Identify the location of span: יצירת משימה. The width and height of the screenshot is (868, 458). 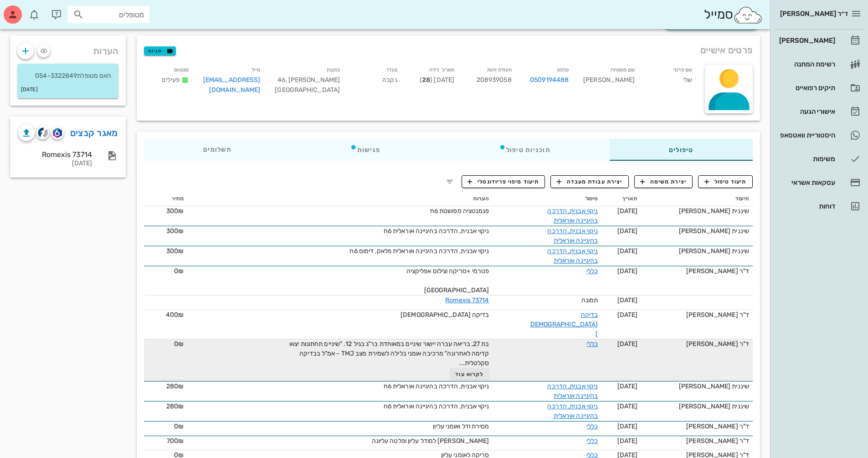
(663, 182).